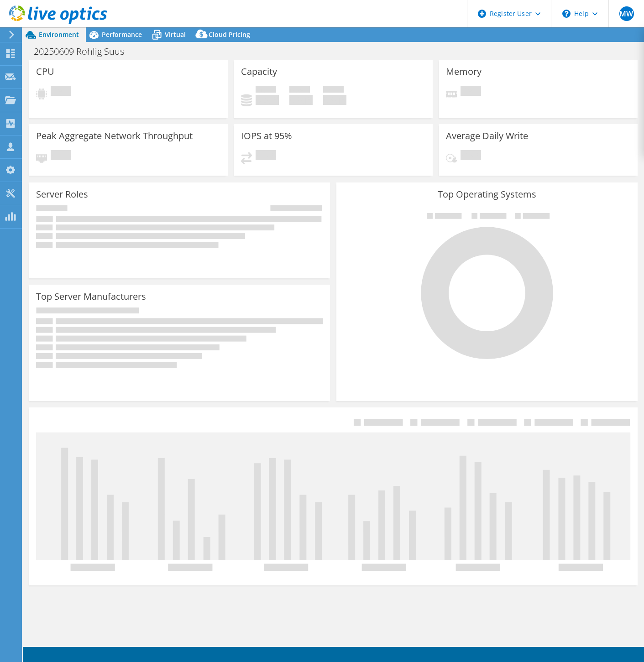  What do you see at coordinates (487, 136) in the screenshot?
I see `h3: Average Daily Write` at bounding box center [487, 136].